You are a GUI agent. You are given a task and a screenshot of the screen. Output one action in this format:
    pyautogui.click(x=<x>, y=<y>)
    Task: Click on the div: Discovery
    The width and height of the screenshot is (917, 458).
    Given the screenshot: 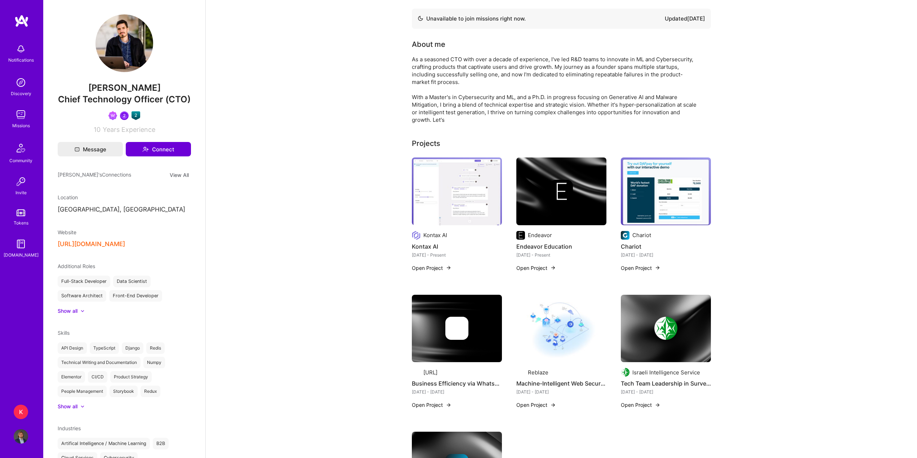 What is the action you would take?
    pyautogui.click(x=21, y=93)
    